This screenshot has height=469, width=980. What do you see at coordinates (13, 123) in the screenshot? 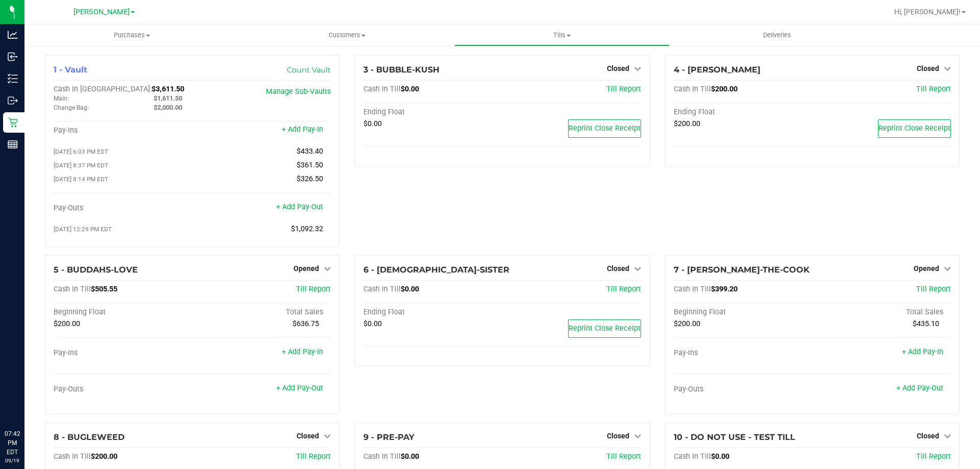
I see `inline-svg: Retail` at bounding box center [13, 123].